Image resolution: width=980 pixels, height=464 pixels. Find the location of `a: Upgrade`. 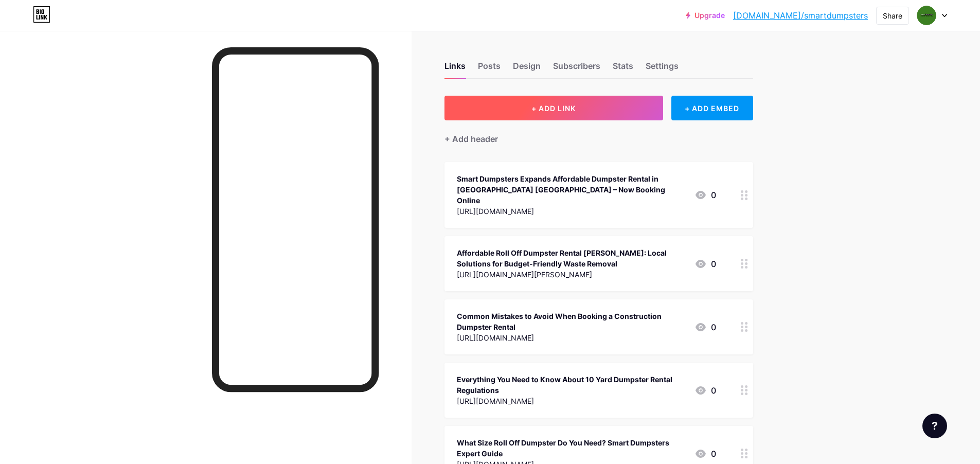

a: Upgrade is located at coordinates (705, 15).